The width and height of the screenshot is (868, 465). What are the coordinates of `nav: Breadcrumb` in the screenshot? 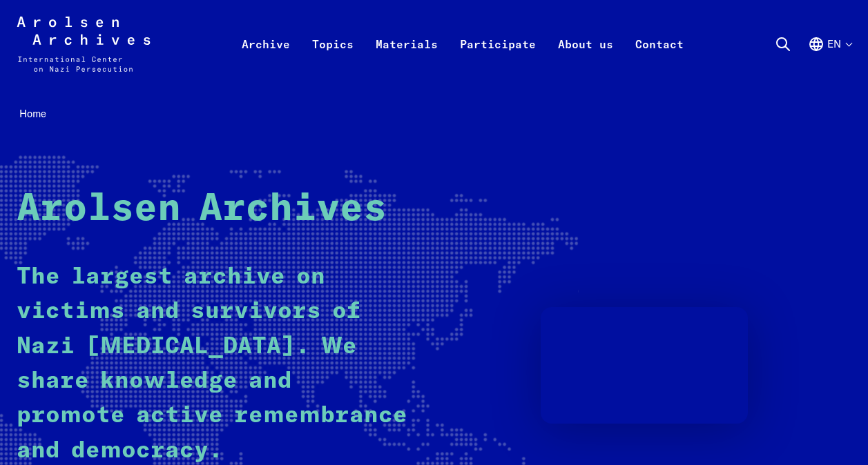 It's located at (434, 114).